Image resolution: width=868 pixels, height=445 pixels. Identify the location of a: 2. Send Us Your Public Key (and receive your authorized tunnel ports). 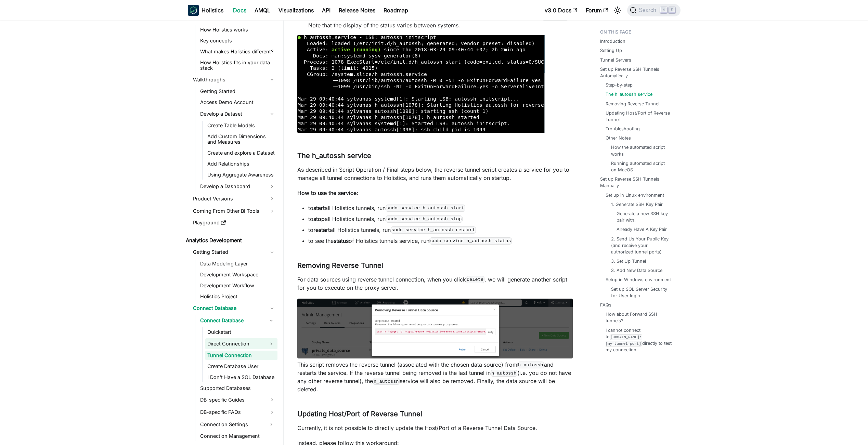
(641, 246).